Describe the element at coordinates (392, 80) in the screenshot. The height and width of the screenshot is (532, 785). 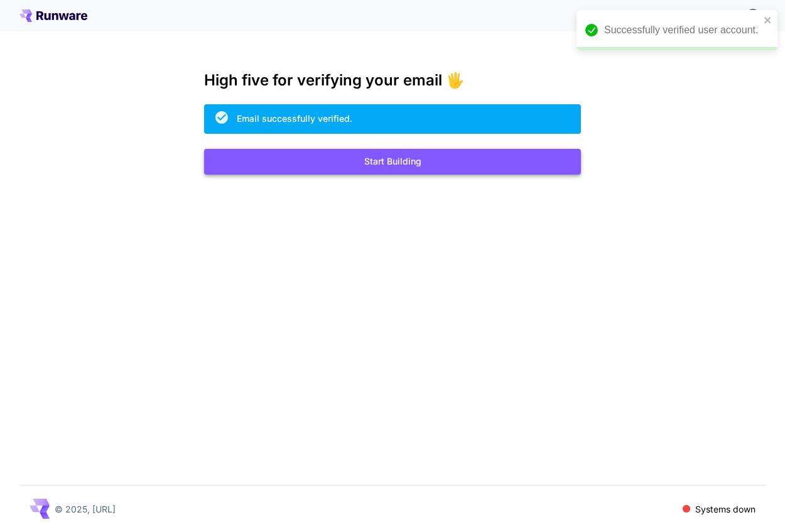
I see `h3: High five for verifying your email 🖐️` at that location.